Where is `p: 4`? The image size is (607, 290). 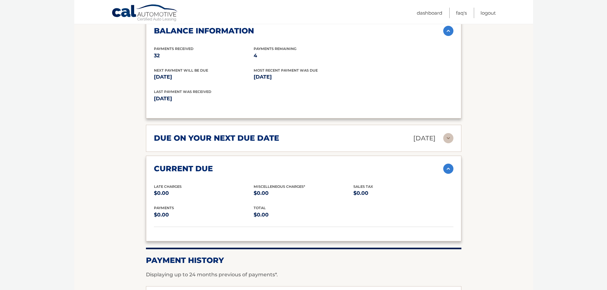 p: 4 is located at coordinates (303, 56).